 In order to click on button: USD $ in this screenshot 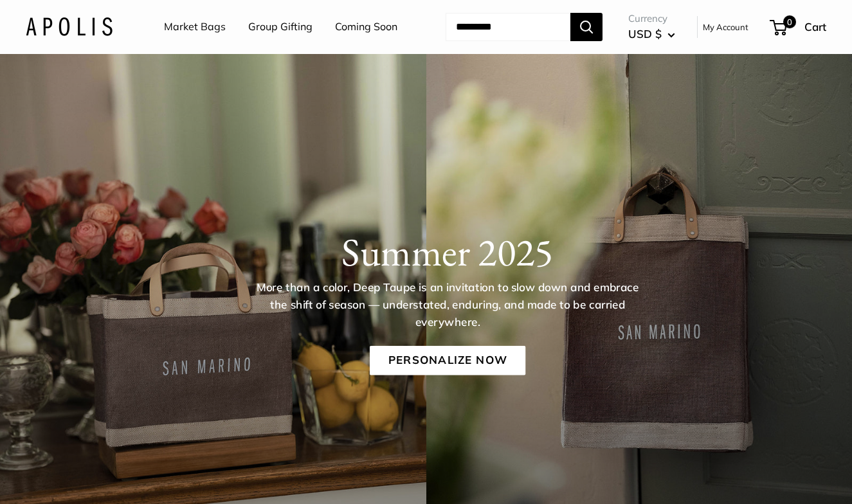, I will do `click(652, 34)`.